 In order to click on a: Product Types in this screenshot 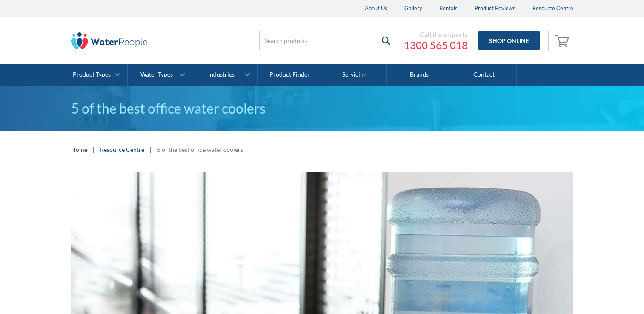, I will do `click(95, 75)`.